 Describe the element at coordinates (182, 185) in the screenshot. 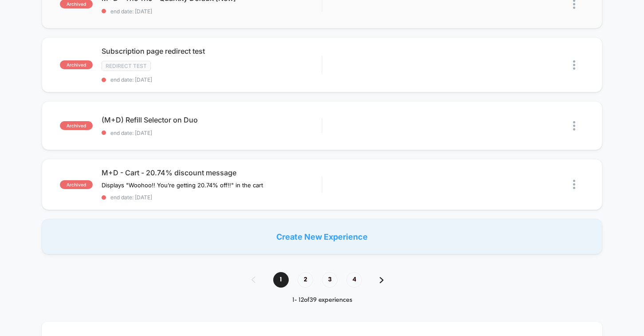

I see `span: Displays "Woohoo!! You’re getting 20.74% off!!" in the cart` at that location.